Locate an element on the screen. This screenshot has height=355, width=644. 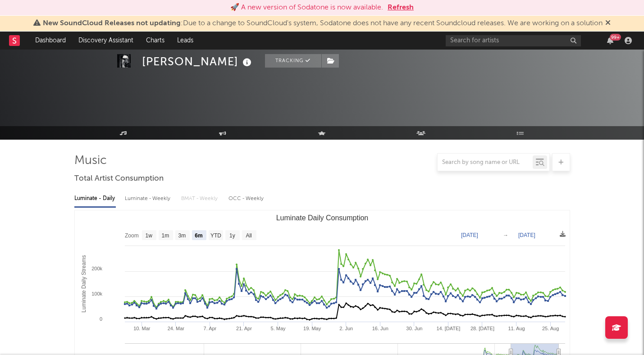
text: 30. Jun is located at coordinates (414, 328).